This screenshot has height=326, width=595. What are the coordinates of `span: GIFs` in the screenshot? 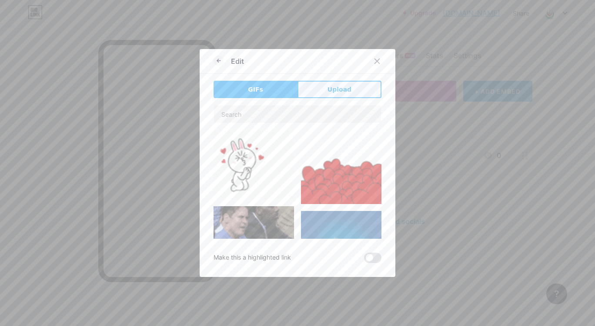 It's located at (255, 90).